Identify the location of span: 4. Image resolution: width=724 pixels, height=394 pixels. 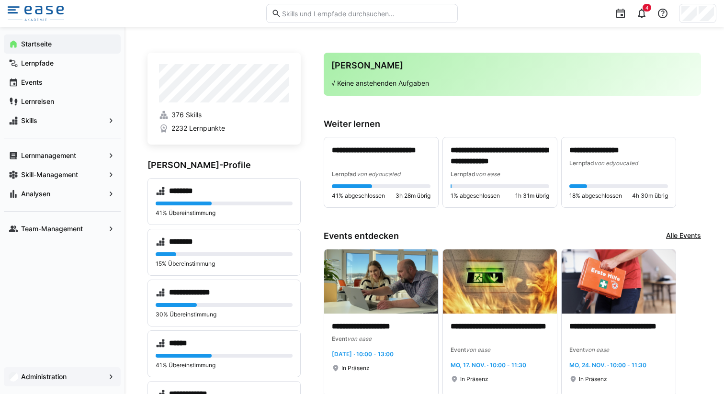
(647, 8).